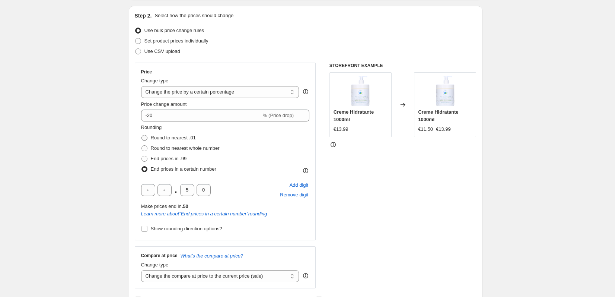 This screenshot has width=615, height=297. What do you see at coordinates (294, 195) in the screenshot?
I see `span: Remove digit` at bounding box center [294, 195].